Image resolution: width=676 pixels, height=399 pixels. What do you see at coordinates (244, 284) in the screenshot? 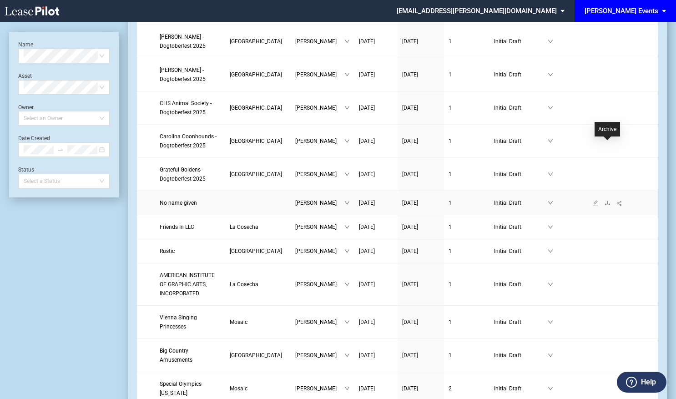
I see `span: La Cosecha` at bounding box center [244, 284].